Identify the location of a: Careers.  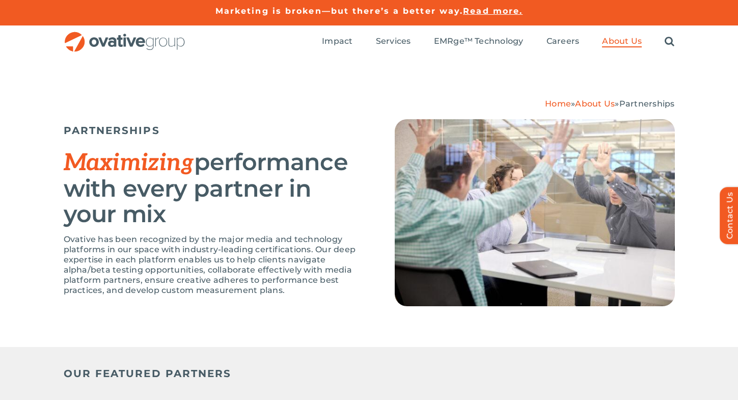
(563, 42).